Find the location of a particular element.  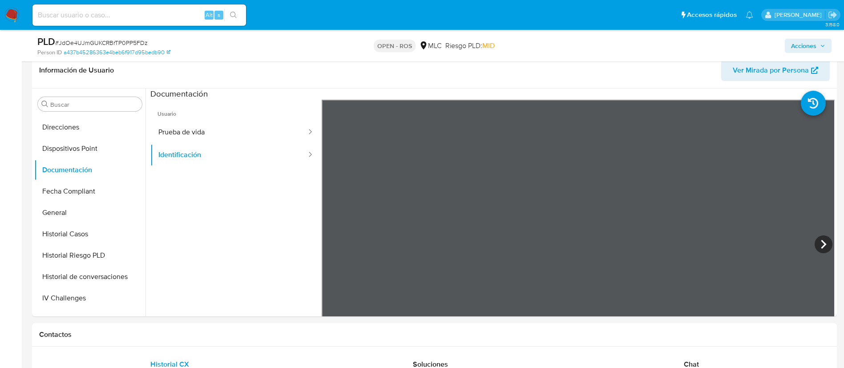

a: a437b45286363e4beb6f917d95bedb90 is located at coordinates (117, 53).